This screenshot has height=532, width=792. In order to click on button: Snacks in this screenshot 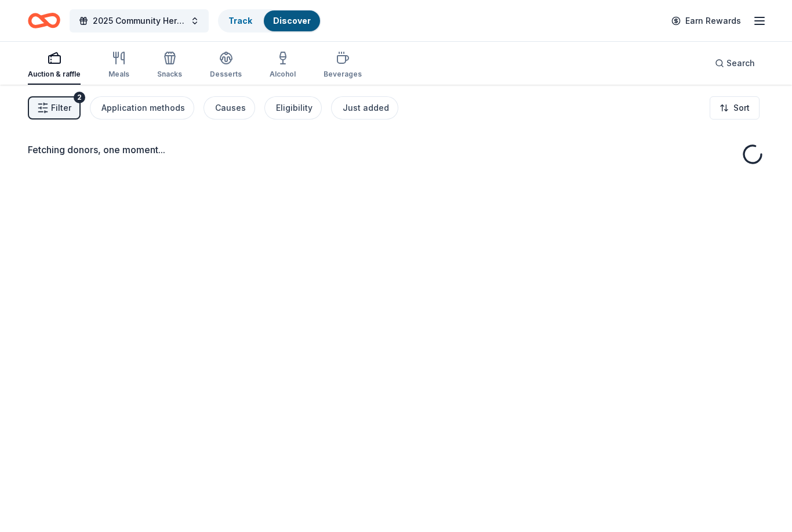, I will do `click(169, 66)`.